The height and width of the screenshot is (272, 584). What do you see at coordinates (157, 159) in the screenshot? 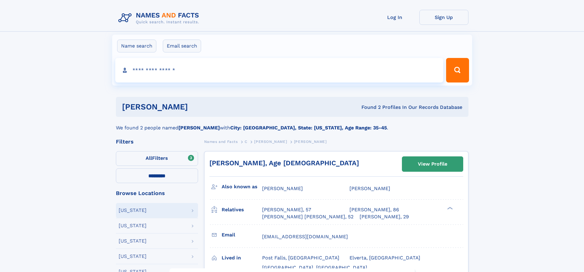
I see `label: Filters` at bounding box center [157, 159].